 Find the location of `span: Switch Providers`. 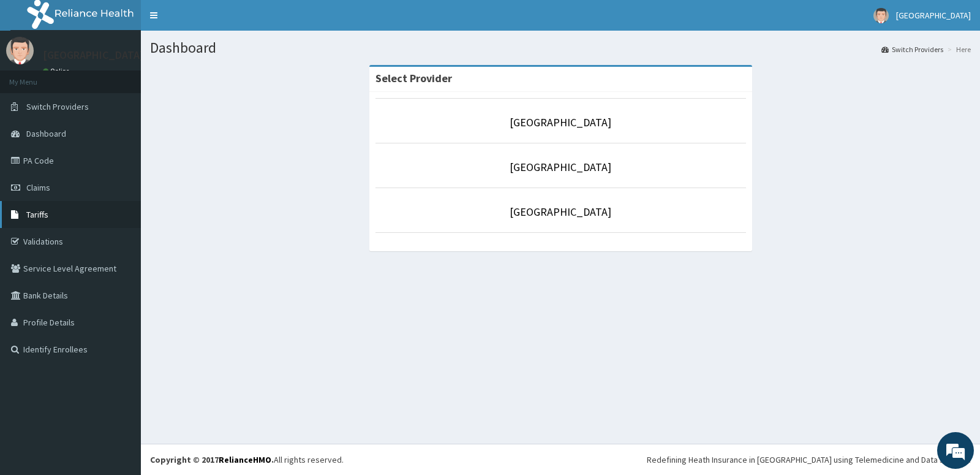

span: Switch Providers is located at coordinates (58, 106).